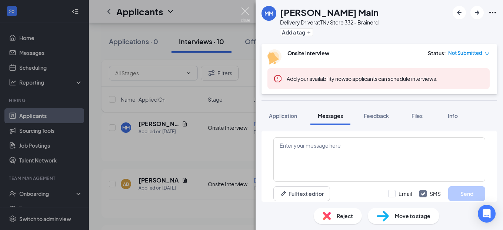 This screenshot has width=503, height=230. Describe the element at coordinates (413, 216) in the screenshot. I see `span: Move to stage` at that location.